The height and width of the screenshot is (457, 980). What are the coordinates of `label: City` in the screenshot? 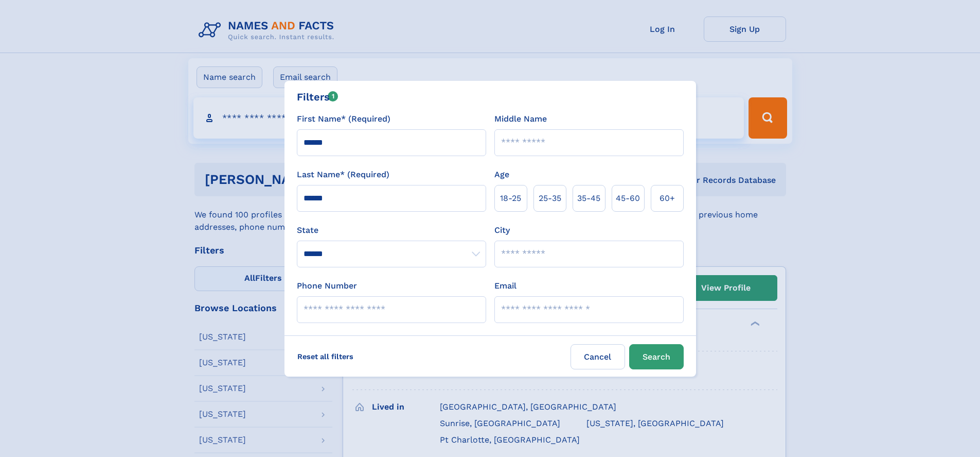 It's located at (502, 230).